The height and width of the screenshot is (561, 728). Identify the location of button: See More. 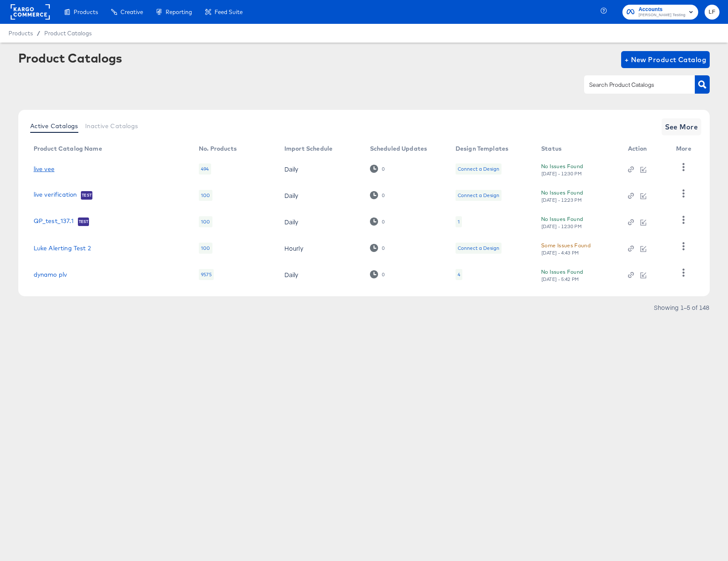
(682, 127).